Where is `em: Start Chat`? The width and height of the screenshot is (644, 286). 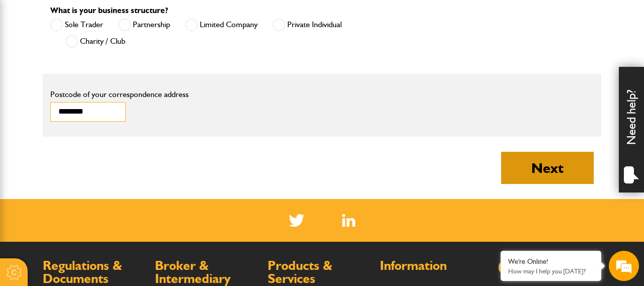 em: Start Chat is located at coordinates (159, 226).